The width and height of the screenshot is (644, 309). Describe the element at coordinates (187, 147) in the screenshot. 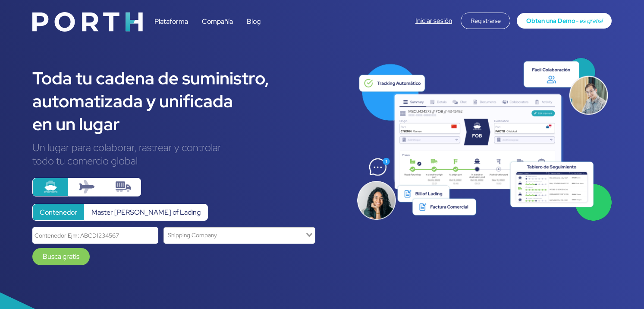

I see `div: Un lugar para colaborar, rastrear y controlar` at that location.